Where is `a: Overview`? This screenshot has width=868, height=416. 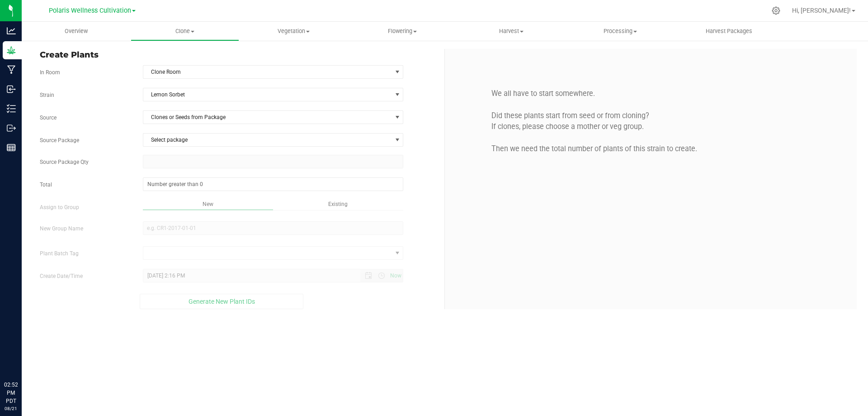 a: Overview is located at coordinates (76, 32).